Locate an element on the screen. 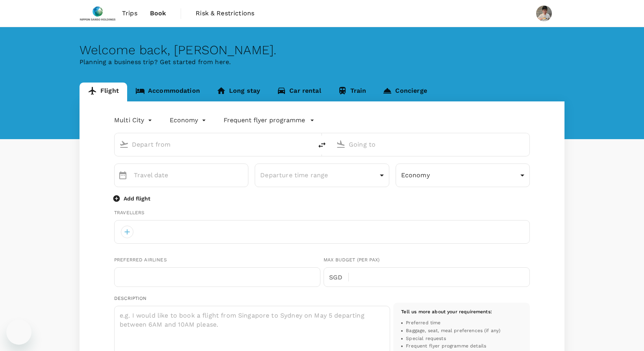 This screenshot has height=351, width=644. button: Frequent flyer programme is located at coordinates (269, 121).